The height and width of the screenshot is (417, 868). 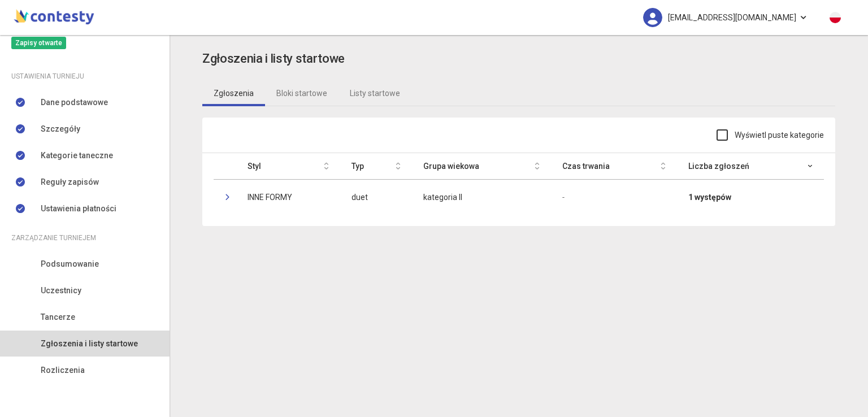 I want to click on span: Tancerze, so click(x=58, y=317).